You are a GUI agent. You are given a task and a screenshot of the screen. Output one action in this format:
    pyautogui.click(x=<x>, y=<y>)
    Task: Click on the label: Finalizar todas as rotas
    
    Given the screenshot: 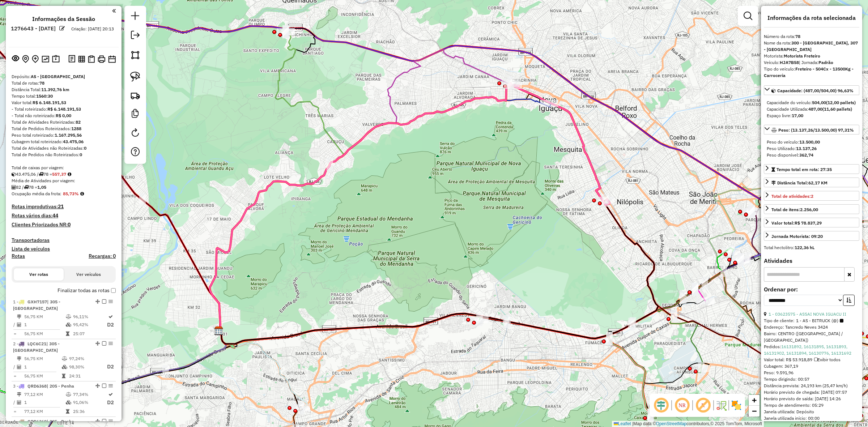 What is the action you would take?
    pyautogui.click(x=86, y=290)
    